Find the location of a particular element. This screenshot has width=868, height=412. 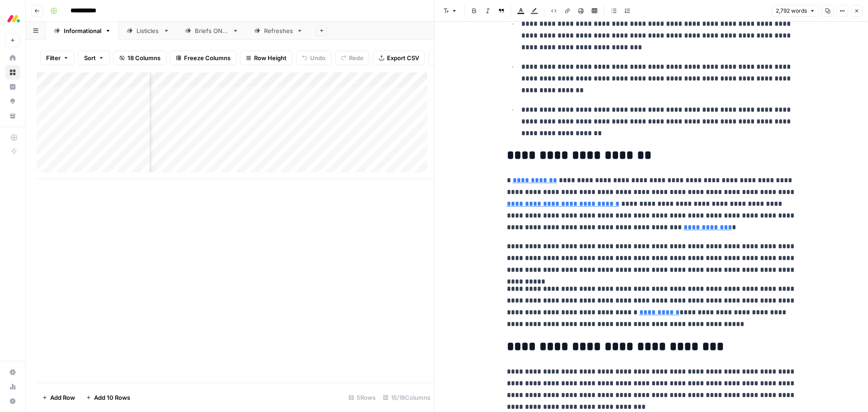

button: Redo is located at coordinates (352, 58).